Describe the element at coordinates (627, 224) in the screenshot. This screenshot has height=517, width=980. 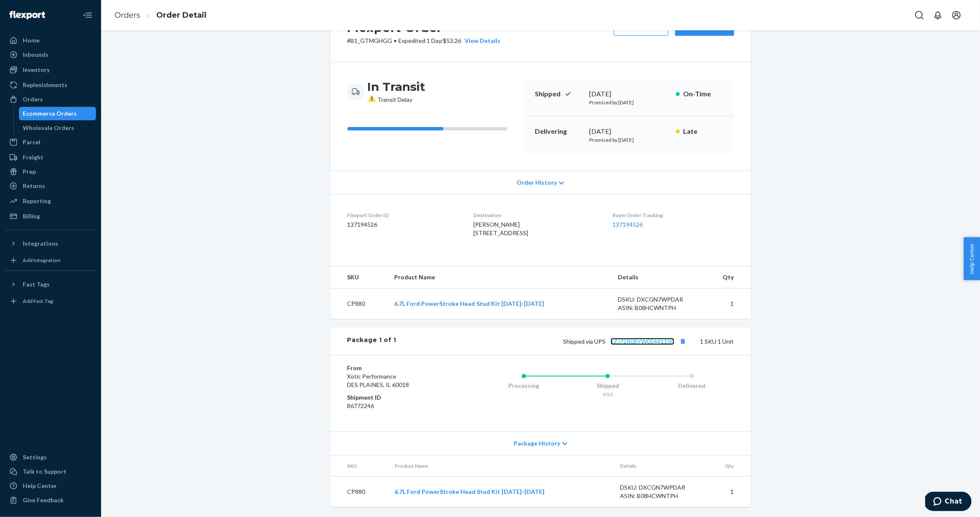
I see `a: 137194526` at that location.